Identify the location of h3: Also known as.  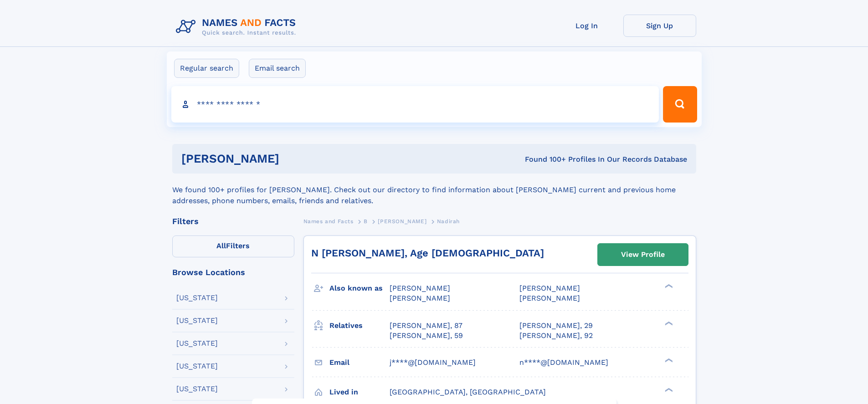
(359, 288).